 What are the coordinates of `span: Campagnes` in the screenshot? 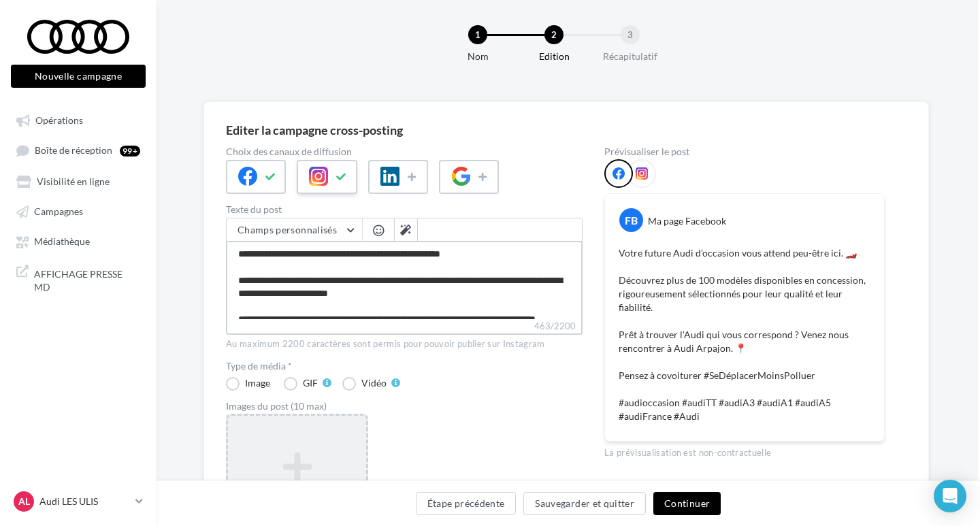 It's located at (59, 211).